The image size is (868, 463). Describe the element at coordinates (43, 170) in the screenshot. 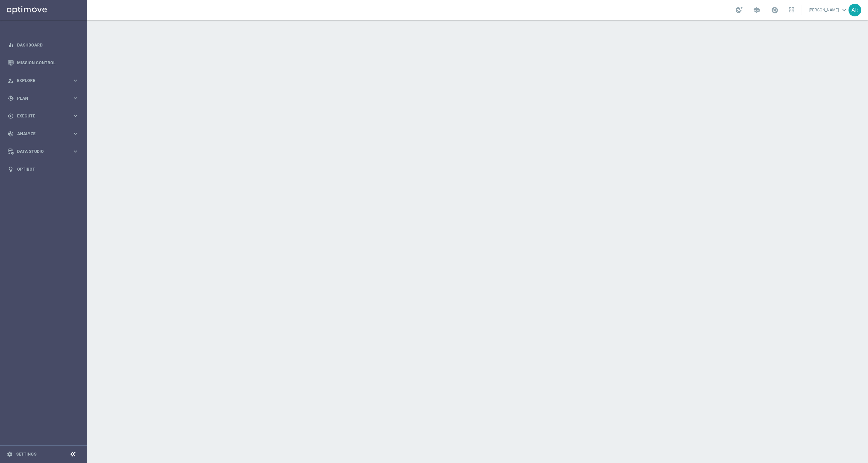

I see `button: lightbulb Optibot` at that location.